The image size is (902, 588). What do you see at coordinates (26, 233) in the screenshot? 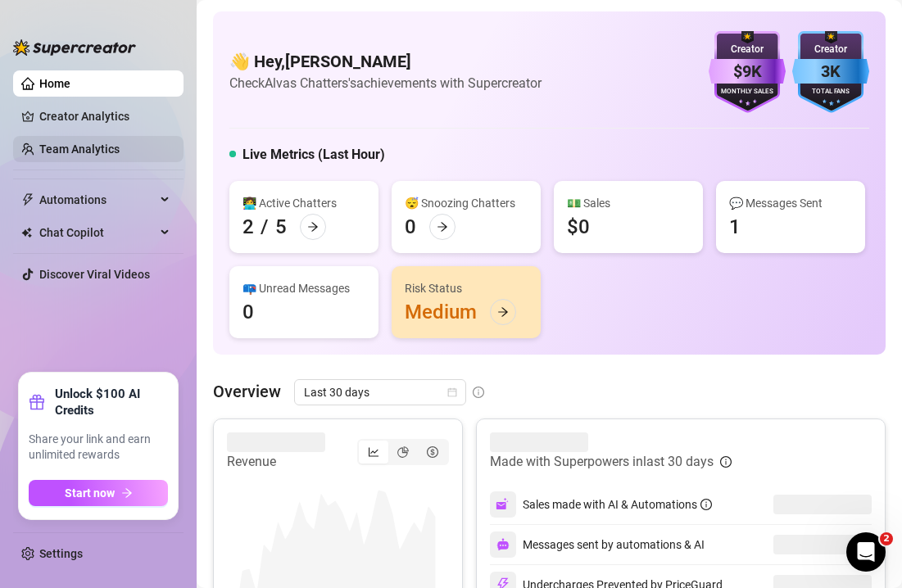
I see `img: Chat Copilot` at bounding box center [26, 233].